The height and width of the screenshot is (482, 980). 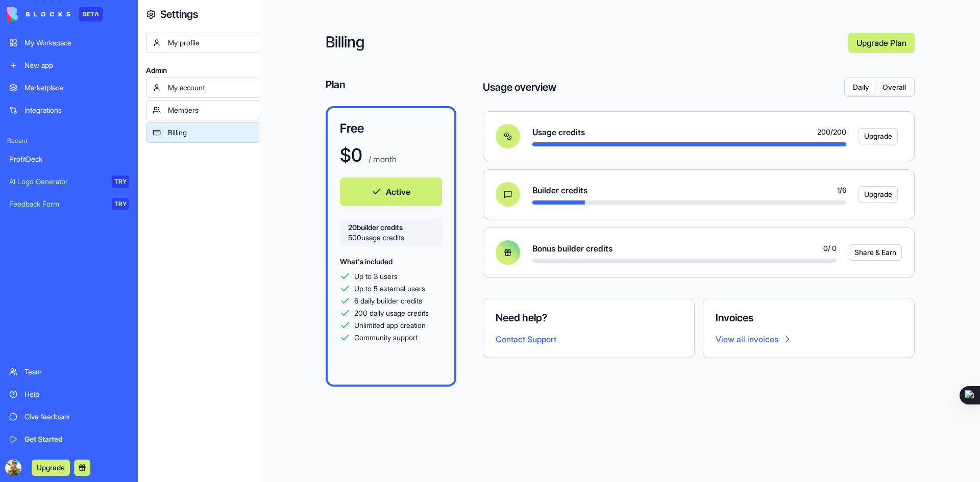 I want to click on a: Members, so click(x=203, y=110).